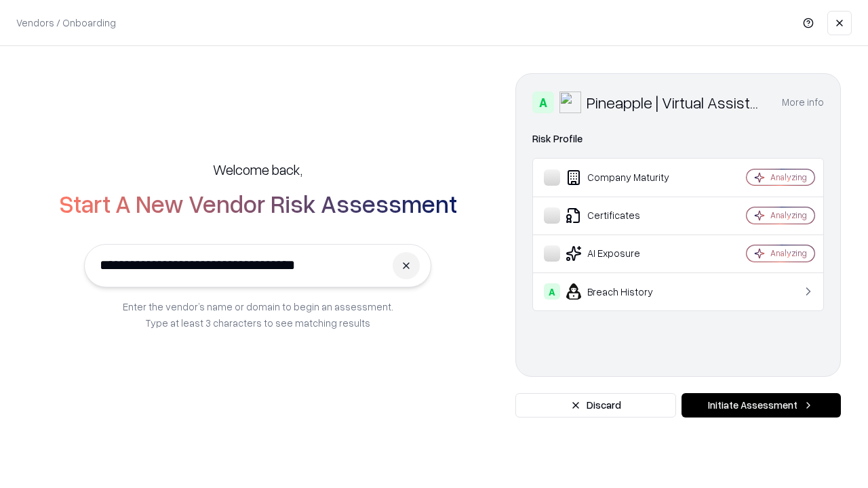 The height and width of the screenshot is (488, 868). What do you see at coordinates (258, 203) in the screenshot?
I see `h2: Start A New Vendor Risk Assessment` at bounding box center [258, 203].